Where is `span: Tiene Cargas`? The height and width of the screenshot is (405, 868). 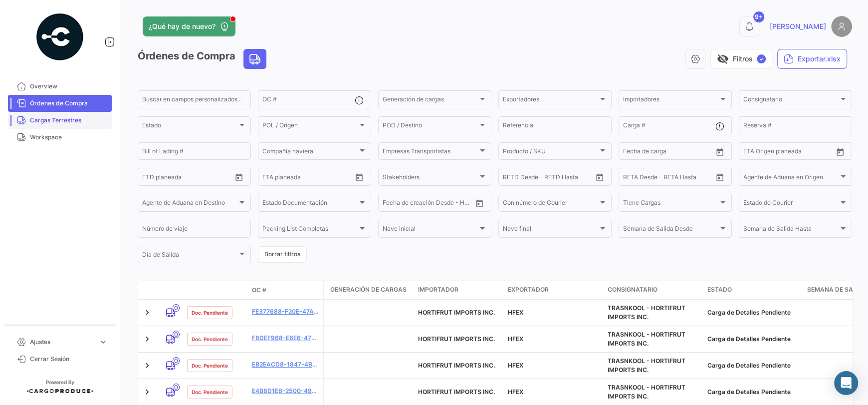
span: Tiene Cargas is located at coordinates (670, 204).